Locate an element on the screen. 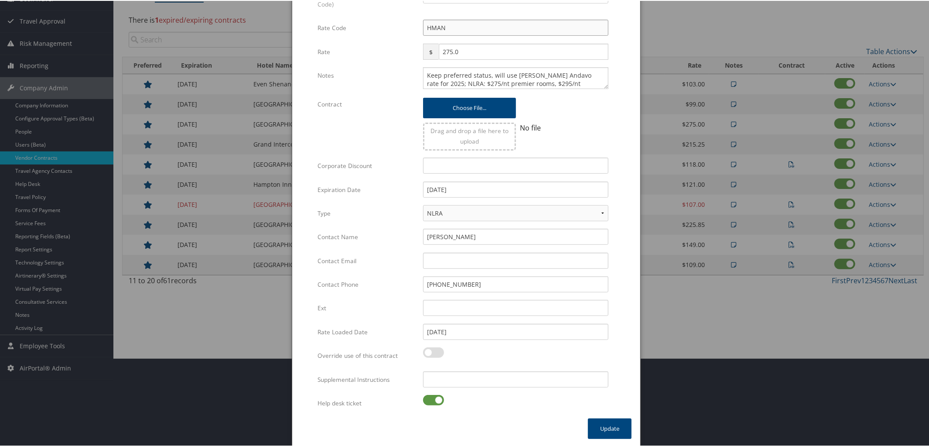  label: Rate is located at coordinates (367, 51).